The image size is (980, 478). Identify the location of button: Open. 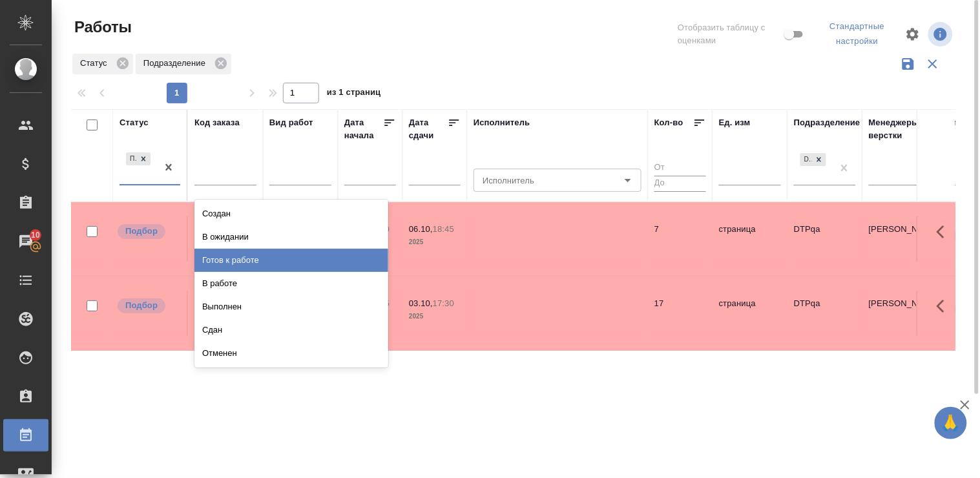
(628, 180).